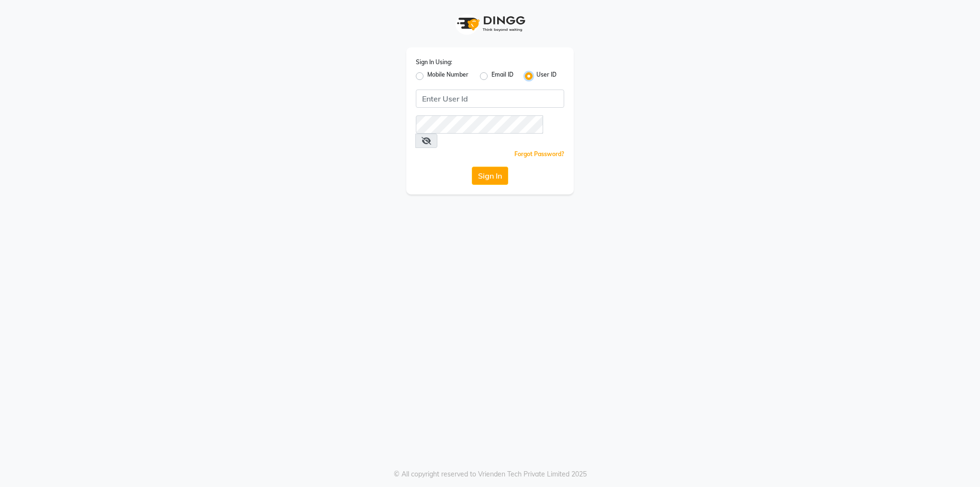 Image resolution: width=980 pixels, height=487 pixels. Describe the element at coordinates (490, 24) in the screenshot. I see `img: logo1.svg` at that location.